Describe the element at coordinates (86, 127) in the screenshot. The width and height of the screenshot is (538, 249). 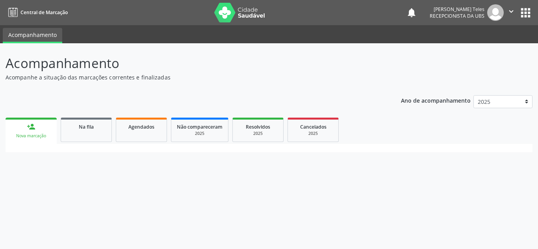
I see `span: Na fila` at that location.